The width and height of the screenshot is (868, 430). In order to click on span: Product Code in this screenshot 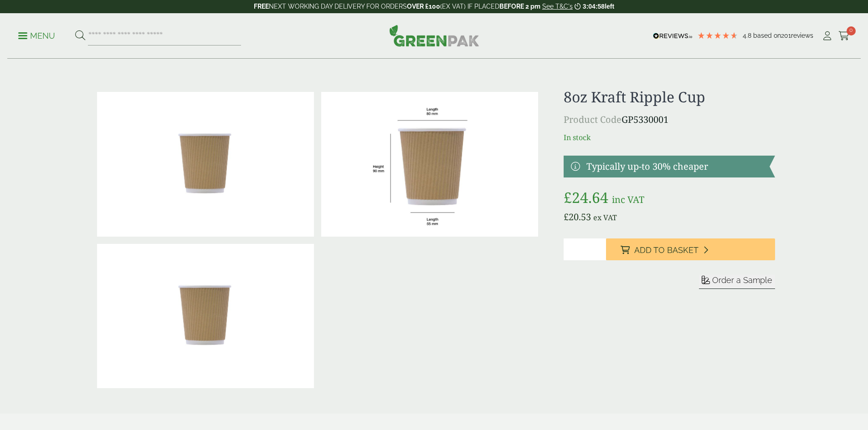, I will do `click(592, 119)`.